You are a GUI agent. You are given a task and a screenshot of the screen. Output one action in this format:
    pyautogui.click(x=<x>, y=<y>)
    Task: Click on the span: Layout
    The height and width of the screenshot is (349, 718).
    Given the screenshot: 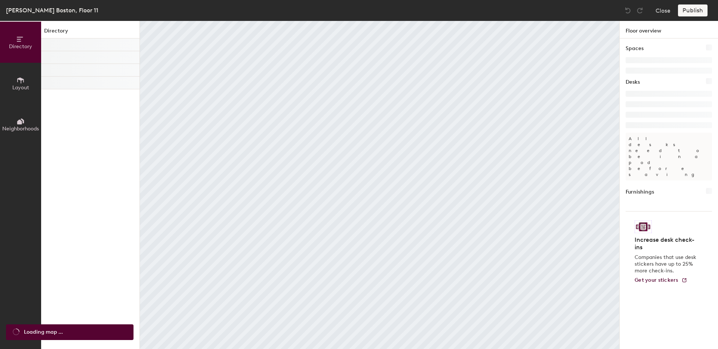 What is the action you would take?
    pyautogui.click(x=21, y=88)
    